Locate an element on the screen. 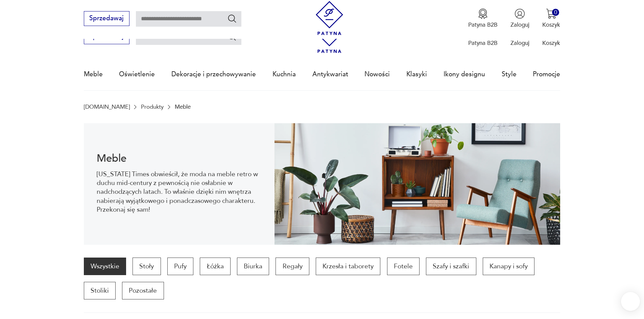 The width and height of the screenshot is (644, 319). img: Ikona koszyka is located at coordinates (551, 13).